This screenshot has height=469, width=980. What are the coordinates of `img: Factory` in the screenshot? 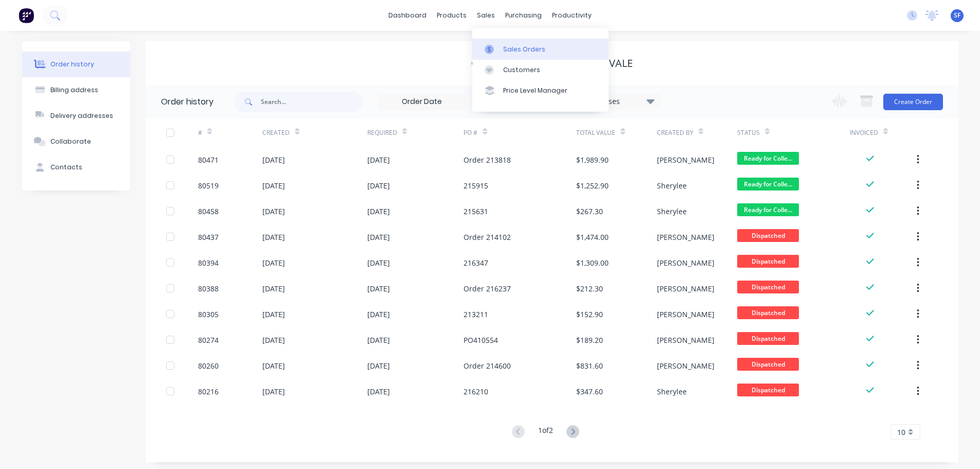 It's located at (26, 16).